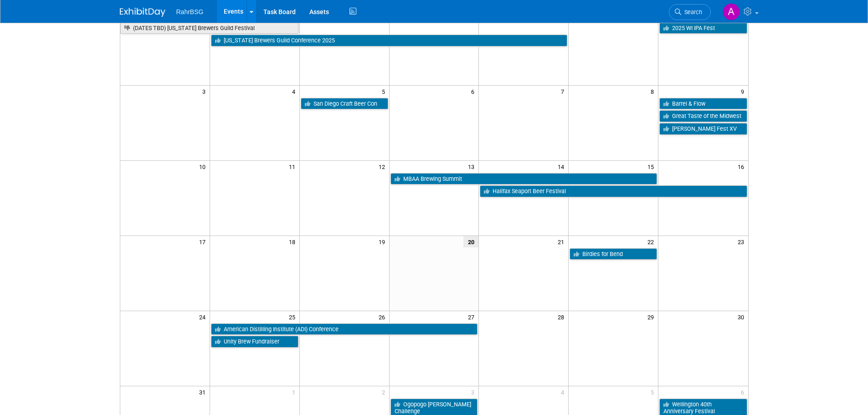  I want to click on span: 7, so click(564, 91).